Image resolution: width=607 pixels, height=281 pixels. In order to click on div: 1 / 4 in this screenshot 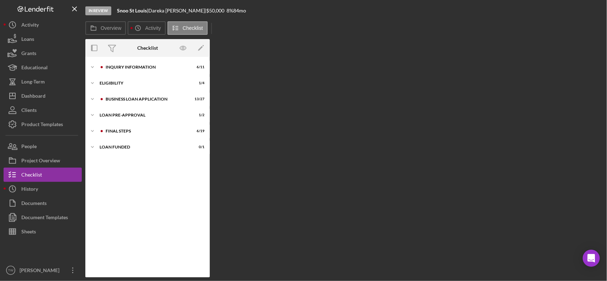, I will do `click(198, 83)`.